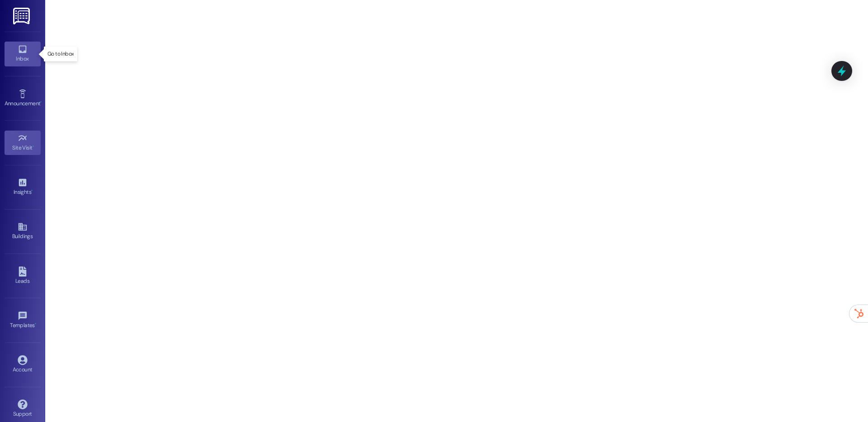  What do you see at coordinates (22, 143) in the screenshot?
I see `a: Site Visit •` at bounding box center [22, 143].